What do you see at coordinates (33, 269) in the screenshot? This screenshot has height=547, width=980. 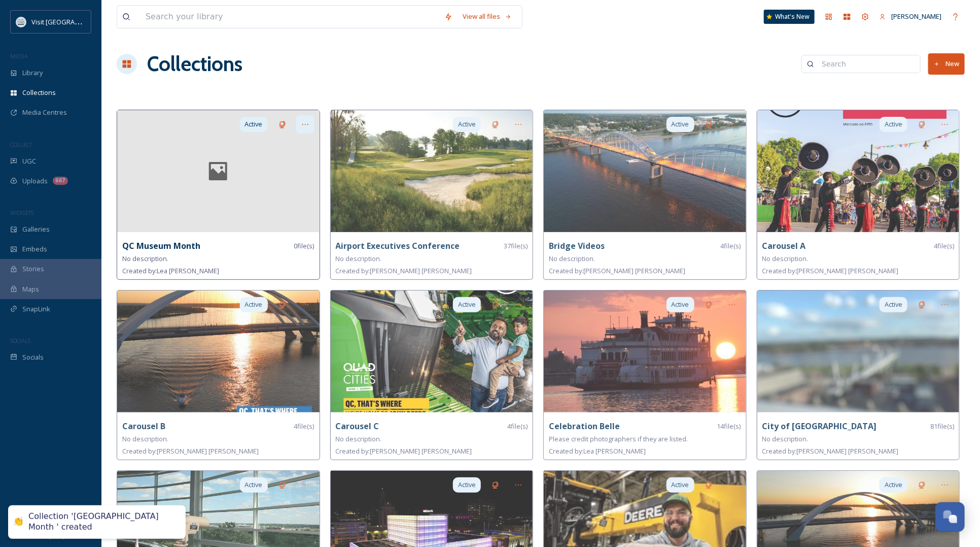 I see `span: Stories` at bounding box center [33, 269].